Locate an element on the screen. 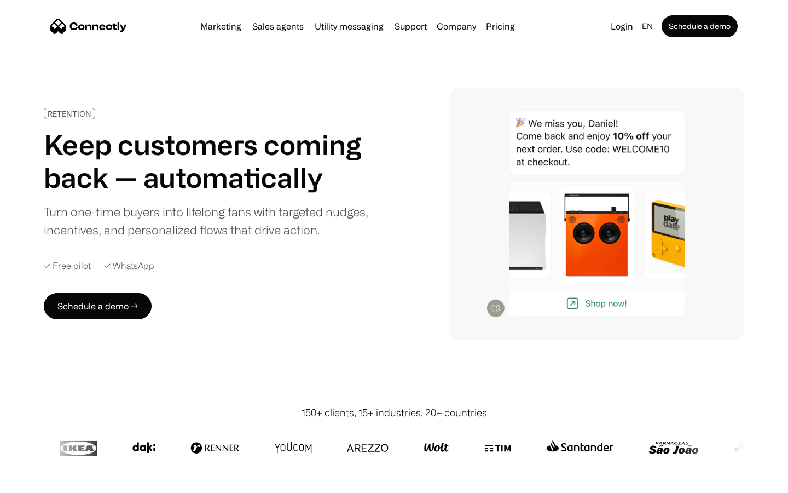 Image resolution: width=788 pixels, height=493 pixels. div: Turn one-time buyers into lifelong fans with targeted nudges, incentives, and personalized flows ... is located at coordinates (210, 221).